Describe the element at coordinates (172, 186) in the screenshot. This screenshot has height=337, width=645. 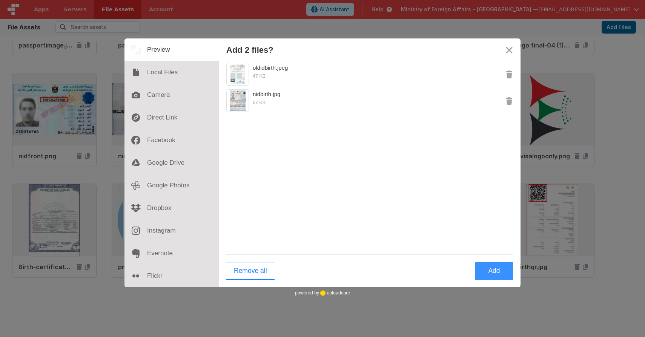
I see `div: Google Photos` at that location.